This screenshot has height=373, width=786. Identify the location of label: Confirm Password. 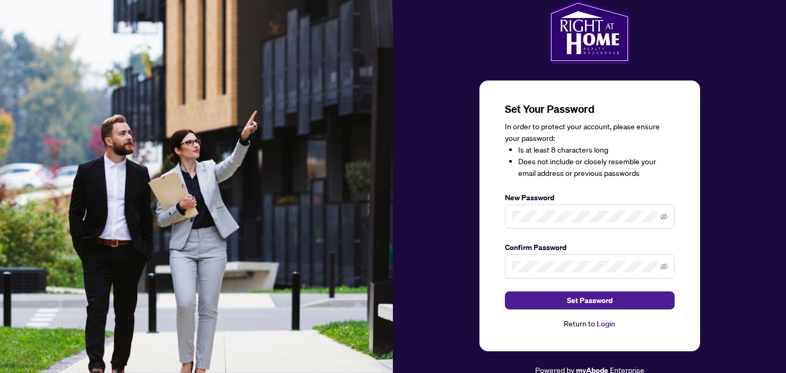
(589, 248).